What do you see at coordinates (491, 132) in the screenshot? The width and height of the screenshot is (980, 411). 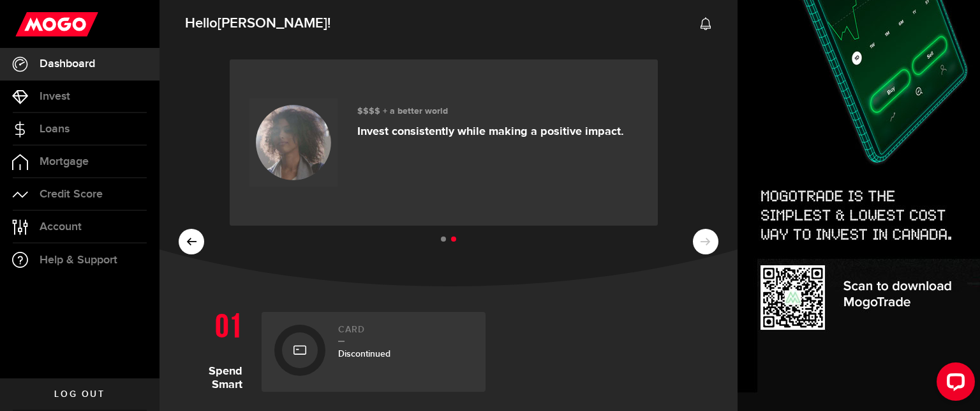 I see `p: Invest consistently while making a positive impact.` at bounding box center [491, 132].